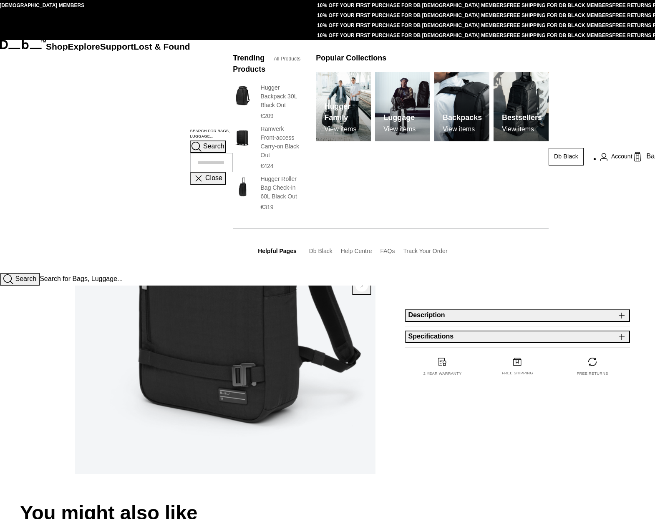  Describe the element at coordinates (517, 316) in the screenshot. I see `button: Description` at that location.